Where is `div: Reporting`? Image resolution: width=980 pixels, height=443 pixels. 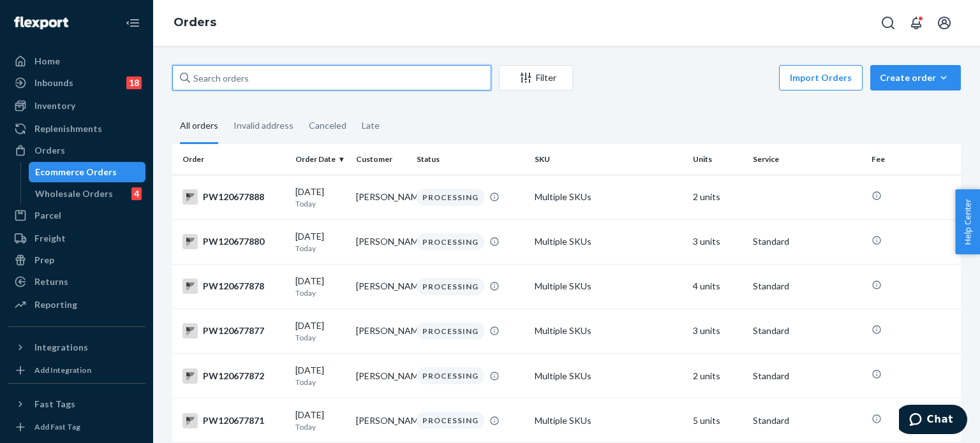
div: Reporting is located at coordinates (55, 305).